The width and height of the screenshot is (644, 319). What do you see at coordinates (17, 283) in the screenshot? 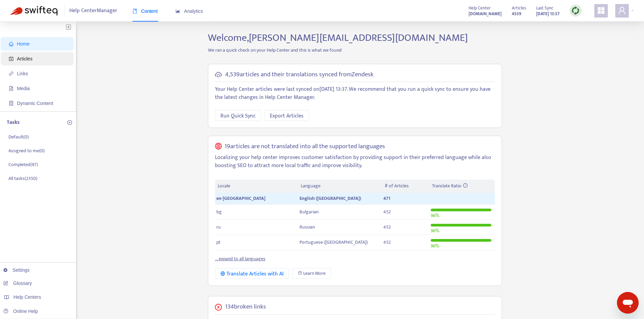
I see `a: Glossary` at bounding box center [17, 283].